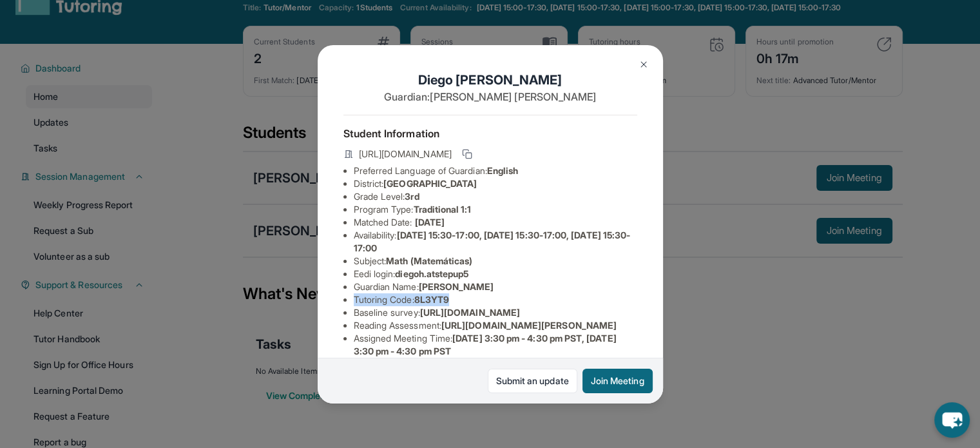  Describe the element at coordinates (495, 261) in the screenshot. I see `li: Subject :` at that location.